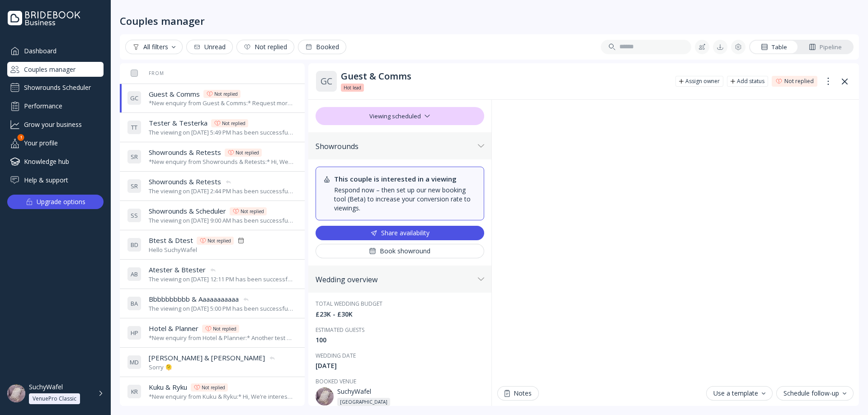 This screenshot has width=868, height=415. I want to click on div: £23K - £30K, so click(400, 314).